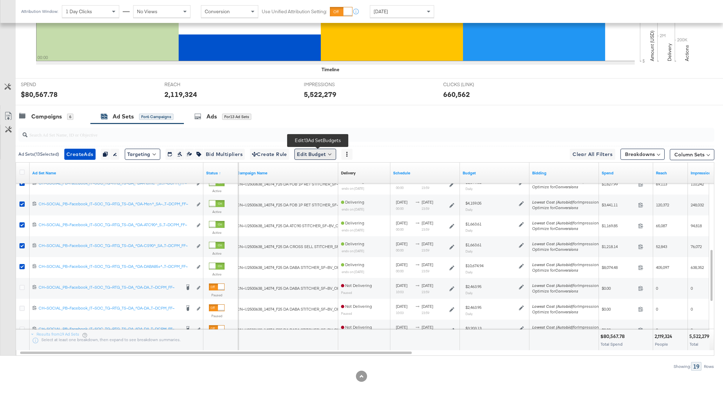 This screenshot has height=395, width=723. Describe the element at coordinates (115, 225) in the screenshot. I see `div: CH~SOCIAL_PB~Facebook_IT~SOC_TG~RTG_TS~DA_^DA-ATC90^_S...T~DCPM_FF~` at that location.